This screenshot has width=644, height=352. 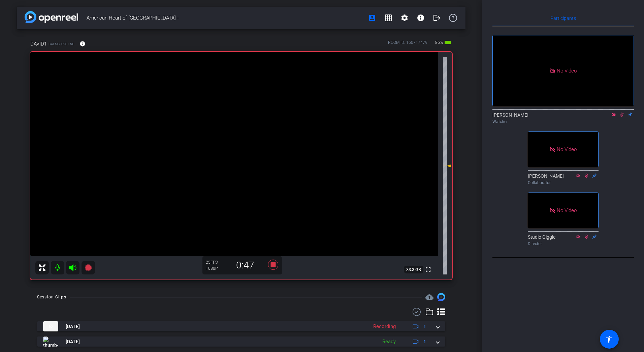 I want to click on span: Destinations for your clips, so click(x=430, y=297).